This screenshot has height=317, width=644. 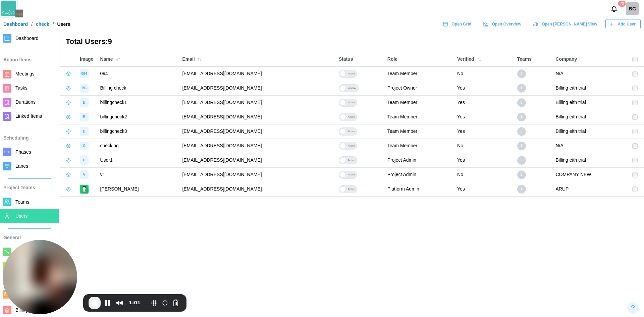 I want to click on a: Billing check, so click(x=632, y=9).